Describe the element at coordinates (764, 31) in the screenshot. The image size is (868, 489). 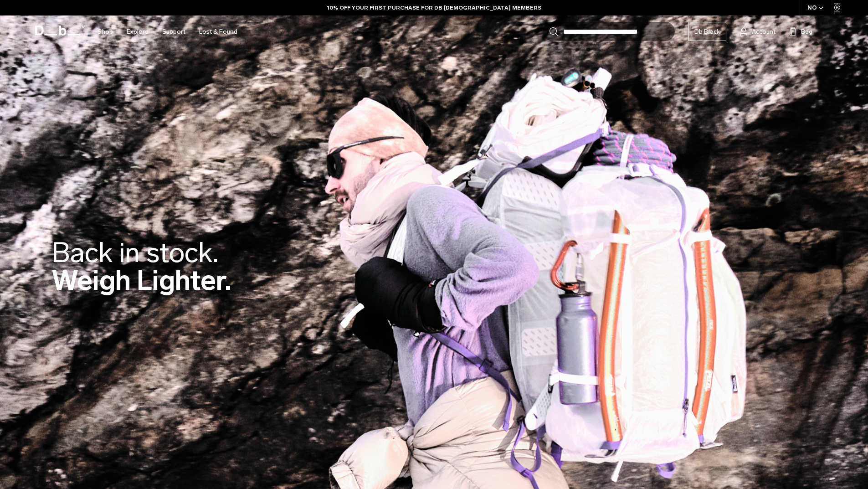
I see `span: Account` at that location.